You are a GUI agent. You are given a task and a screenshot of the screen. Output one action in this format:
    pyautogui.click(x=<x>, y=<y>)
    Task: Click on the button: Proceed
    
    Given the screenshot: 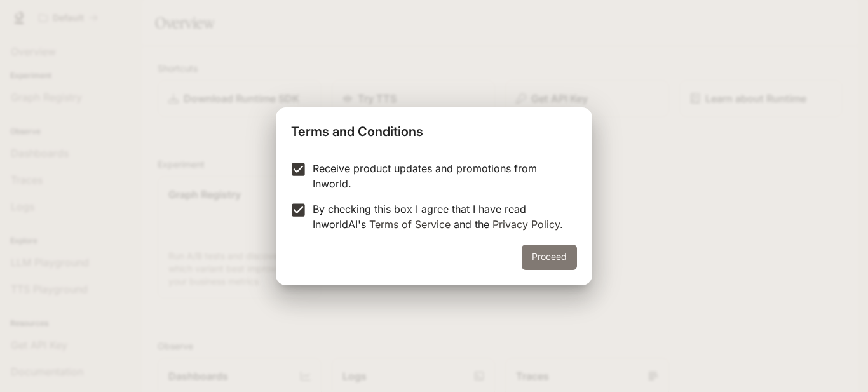 What is the action you would take?
    pyautogui.click(x=549, y=257)
    